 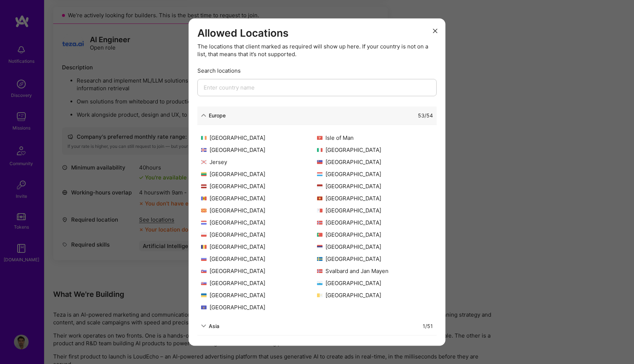 I want to click on div: modal, so click(x=317, y=182).